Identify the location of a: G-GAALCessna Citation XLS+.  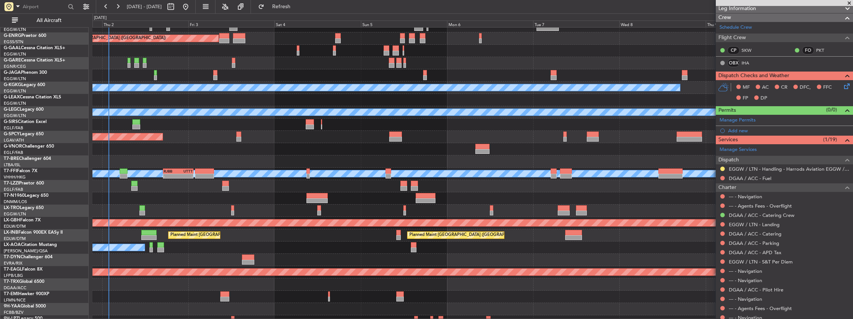
(34, 48).